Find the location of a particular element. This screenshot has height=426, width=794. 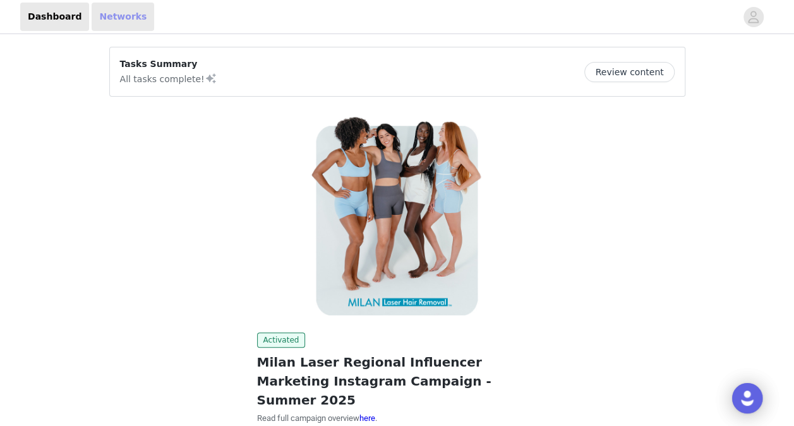

p: All tasks complete! is located at coordinates (169, 78).